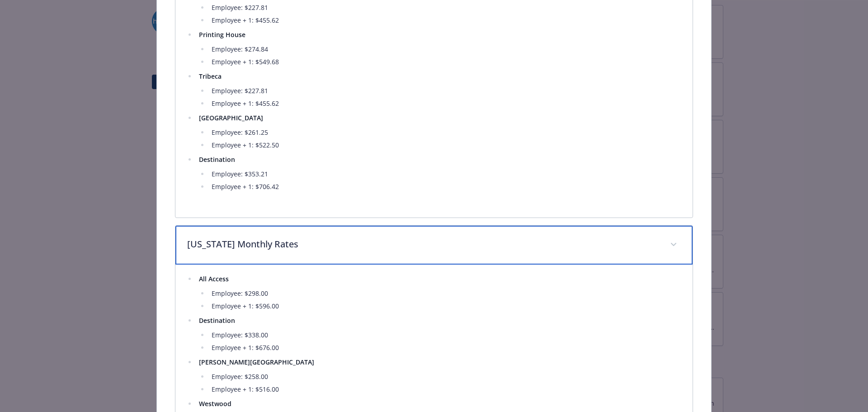 Image resolution: width=868 pixels, height=412 pixels. I want to click on li: Employee + 1: $549.68, so click(445, 62).